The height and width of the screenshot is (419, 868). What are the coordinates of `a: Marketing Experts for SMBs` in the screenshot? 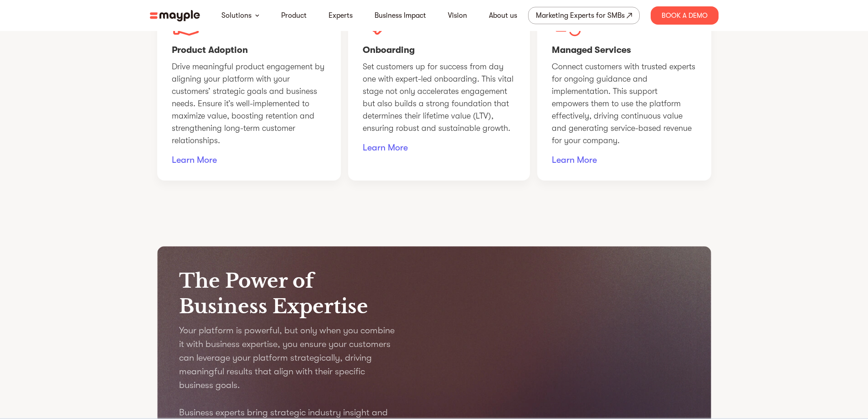 It's located at (583, 16).